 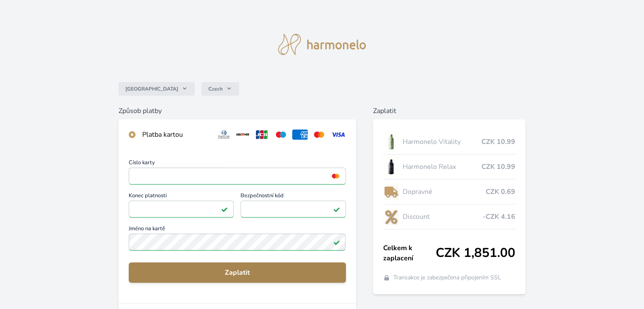 I want to click on span: Dopravné, so click(x=444, y=192).